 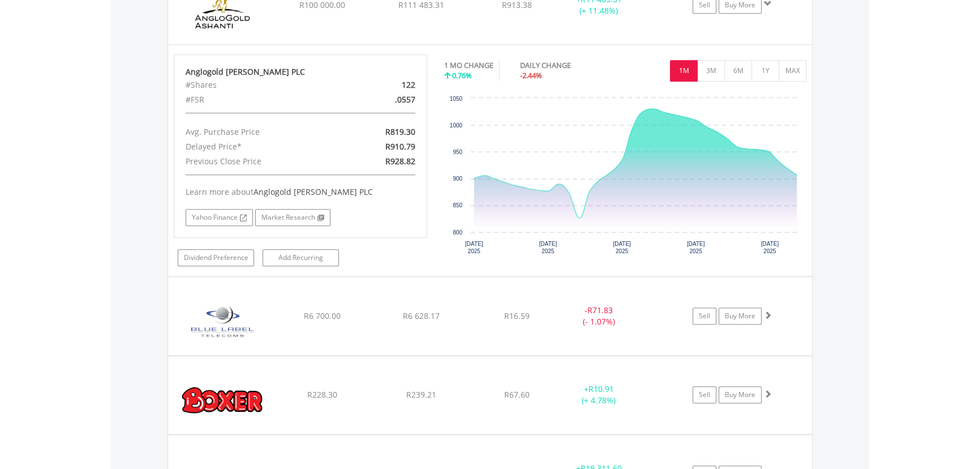 I want to click on span: R71.83, so click(x=600, y=310).